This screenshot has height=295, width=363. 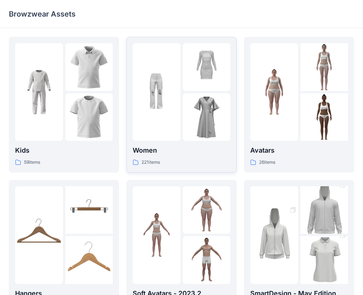 I want to click on p: 221 items, so click(x=151, y=162).